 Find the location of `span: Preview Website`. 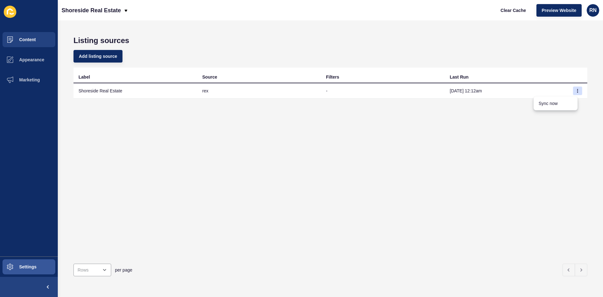

span: Preview Website is located at coordinates (559, 10).